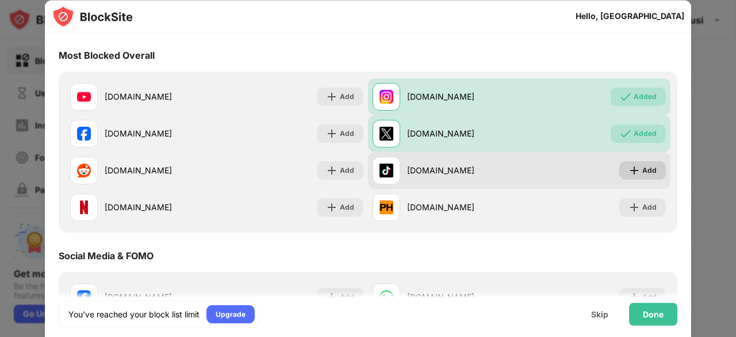 Image resolution: width=736 pixels, height=337 pixels. Describe the element at coordinates (654, 314) in the screenshot. I see `div: Done` at that location.